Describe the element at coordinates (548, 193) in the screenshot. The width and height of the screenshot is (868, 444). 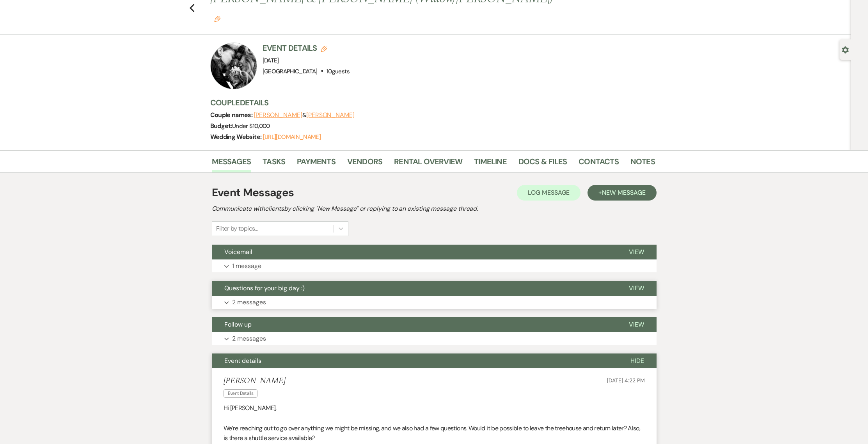
I see `button: Log Message` at that location.